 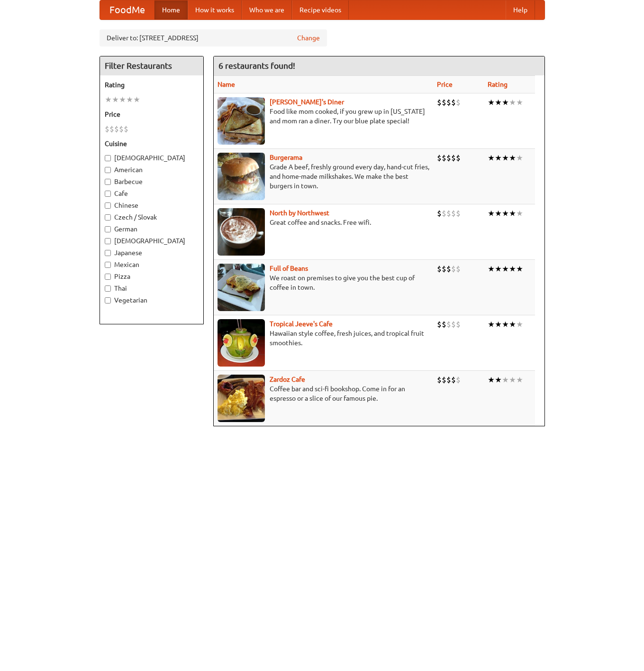 What do you see at coordinates (241, 121) in the screenshot?
I see `img: sallys.jpg` at bounding box center [241, 121].